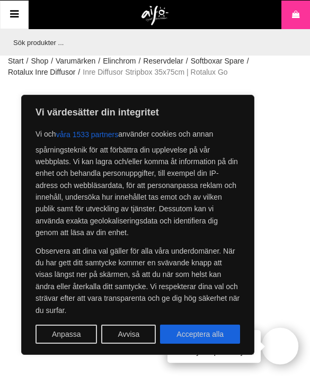 Image resolution: width=310 pixels, height=376 pixels. I want to click on input: Sök produkter ..., so click(152, 42).